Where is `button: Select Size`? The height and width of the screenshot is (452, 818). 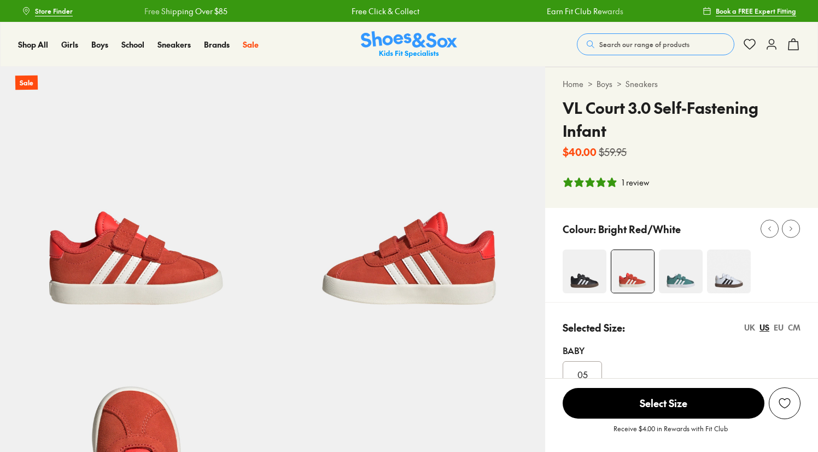
button: Select Size is located at coordinates (664, 403).